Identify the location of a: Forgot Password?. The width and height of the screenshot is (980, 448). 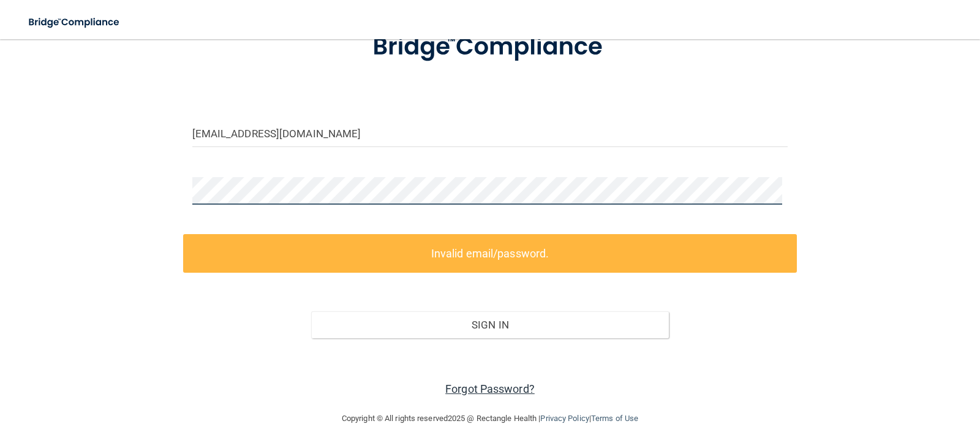
(490, 388).